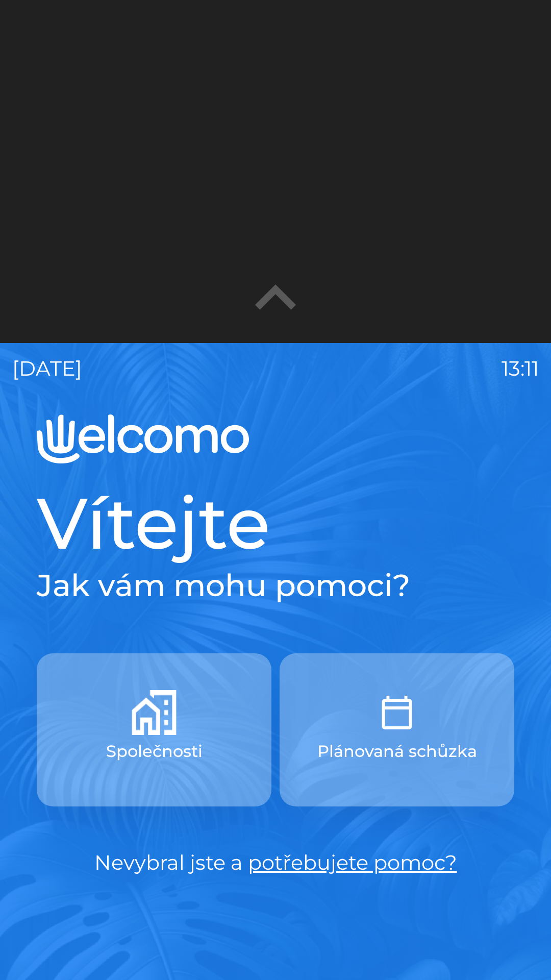  What do you see at coordinates (154, 751) in the screenshot?
I see `p: Společnosti` at bounding box center [154, 751].